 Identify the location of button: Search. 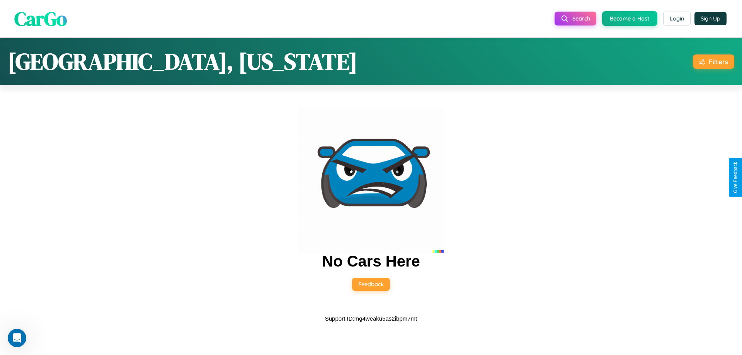
(575, 19).